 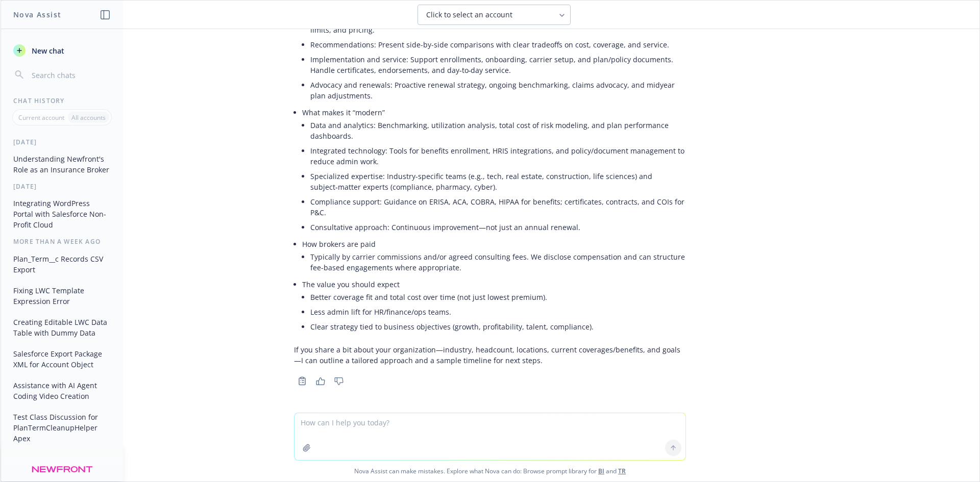 What do you see at coordinates (498, 262) in the screenshot?
I see `li: Typically by carrier commissions and/or agreed consulting fees. We disclose compensation and can ...` at bounding box center [498, 262].